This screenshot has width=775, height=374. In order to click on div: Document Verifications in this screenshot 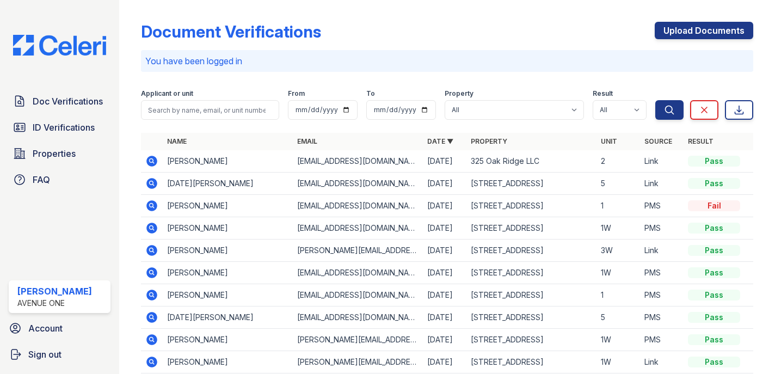, I will do `click(231, 32)`.